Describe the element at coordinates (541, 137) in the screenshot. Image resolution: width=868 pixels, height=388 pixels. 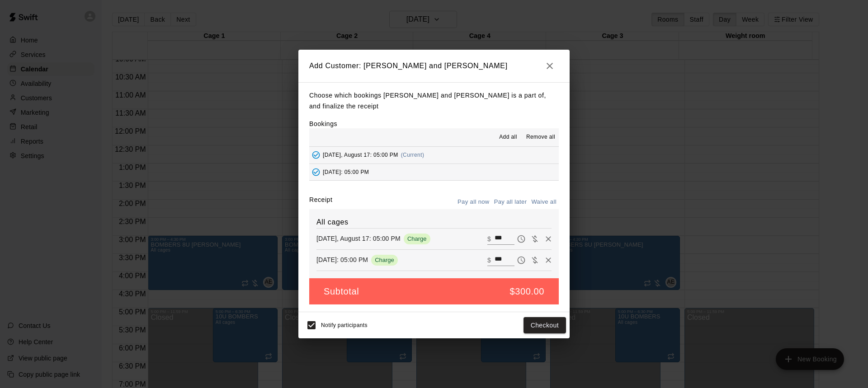
I see `button: Remove all` at that location.